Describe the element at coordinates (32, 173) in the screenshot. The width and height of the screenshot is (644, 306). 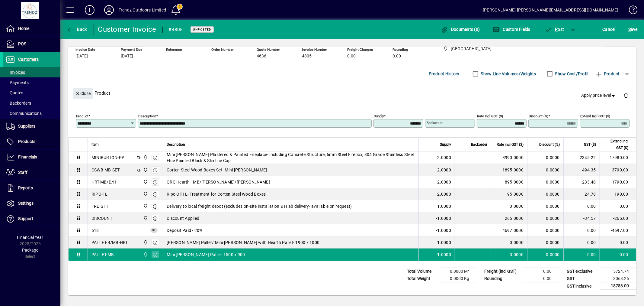
I see `a: Staff` at that location.